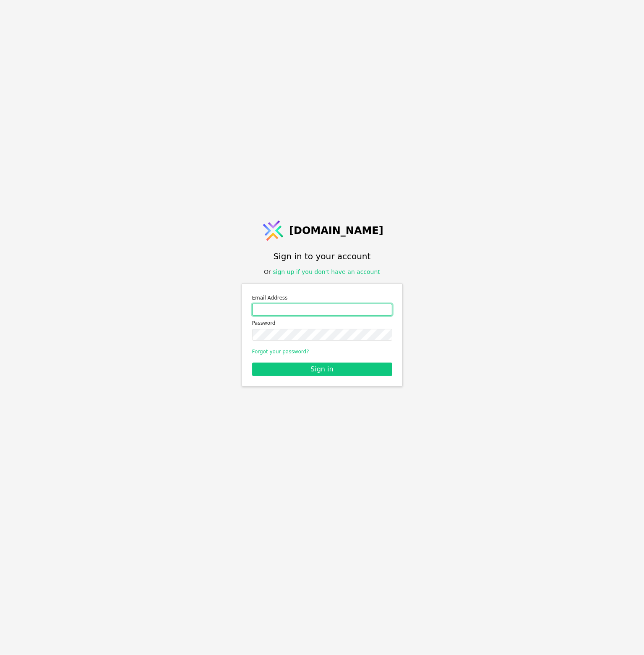 The height and width of the screenshot is (655, 644). What do you see at coordinates (281, 351) in the screenshot?
I see `a: Forgot your password?` at bounding box center [281, 351].